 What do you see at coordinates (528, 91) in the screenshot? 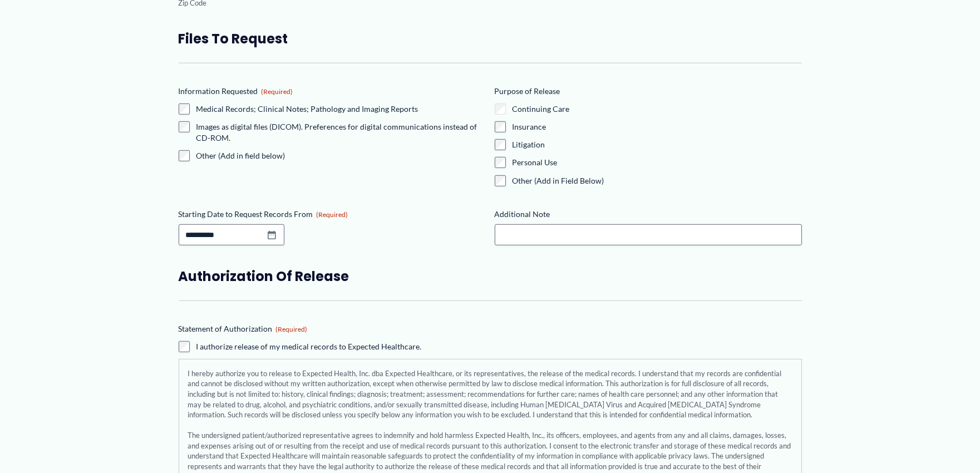
I see `legend: Purpose of Release` at bounding box center [528, 91].